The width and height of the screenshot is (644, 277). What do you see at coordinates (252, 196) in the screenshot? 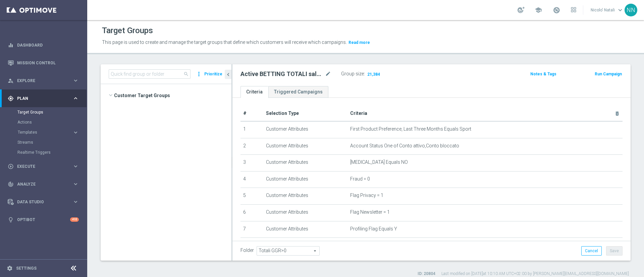
I see `td: 5` at bounding box center [252, 196].